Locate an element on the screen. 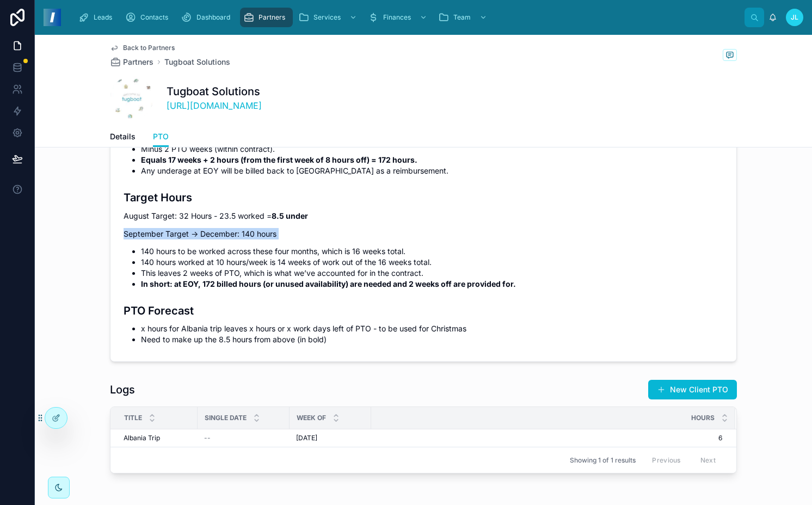  a: New Client PTO is located at coordinates (692, 390).